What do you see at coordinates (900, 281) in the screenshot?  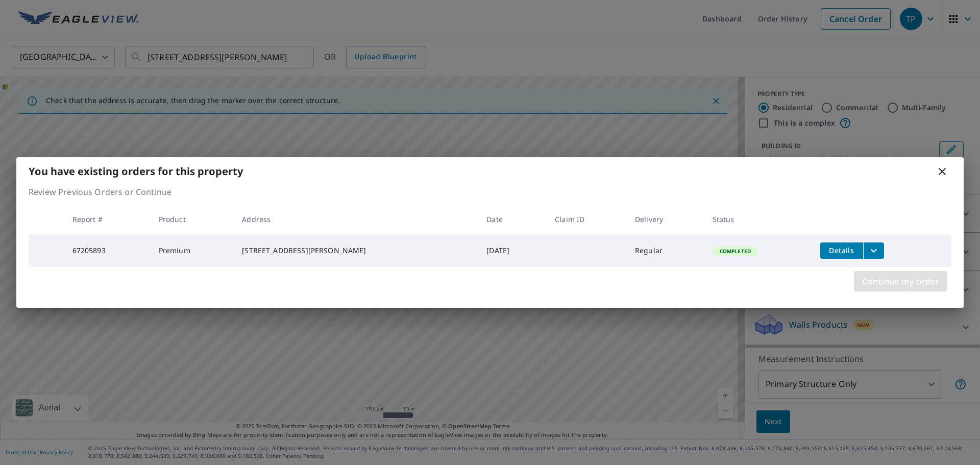 I see `span: Continue my order` at bounding box center [900, 281].